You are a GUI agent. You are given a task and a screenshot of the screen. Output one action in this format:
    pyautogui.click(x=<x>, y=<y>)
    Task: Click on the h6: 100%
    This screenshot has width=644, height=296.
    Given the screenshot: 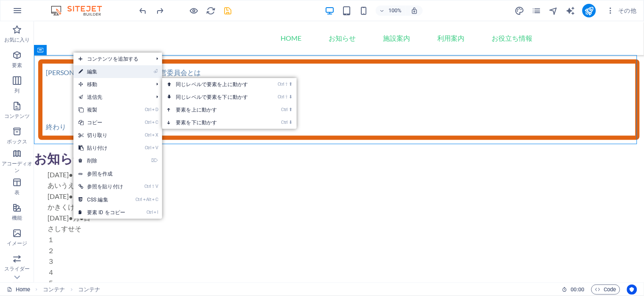 What is the action you would take?
    pyautogui.click(x=395, y=10)
    